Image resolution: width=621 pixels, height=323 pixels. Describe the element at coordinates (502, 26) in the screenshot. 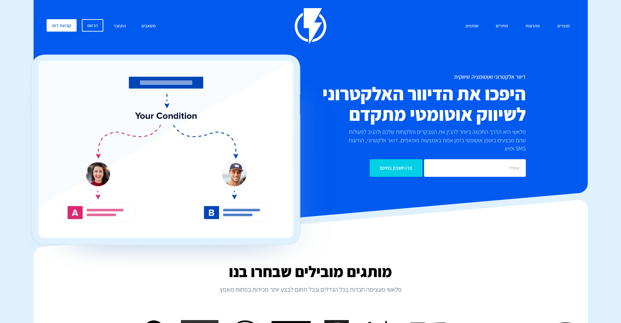

I see `a: מחירים` at that location.